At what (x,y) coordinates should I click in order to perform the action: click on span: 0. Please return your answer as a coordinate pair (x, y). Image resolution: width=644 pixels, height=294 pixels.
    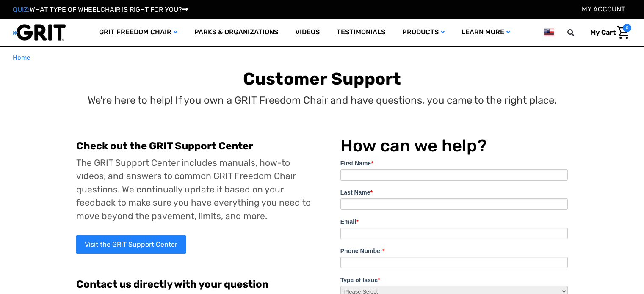
    Looking at the image, I should click on (627, 28).